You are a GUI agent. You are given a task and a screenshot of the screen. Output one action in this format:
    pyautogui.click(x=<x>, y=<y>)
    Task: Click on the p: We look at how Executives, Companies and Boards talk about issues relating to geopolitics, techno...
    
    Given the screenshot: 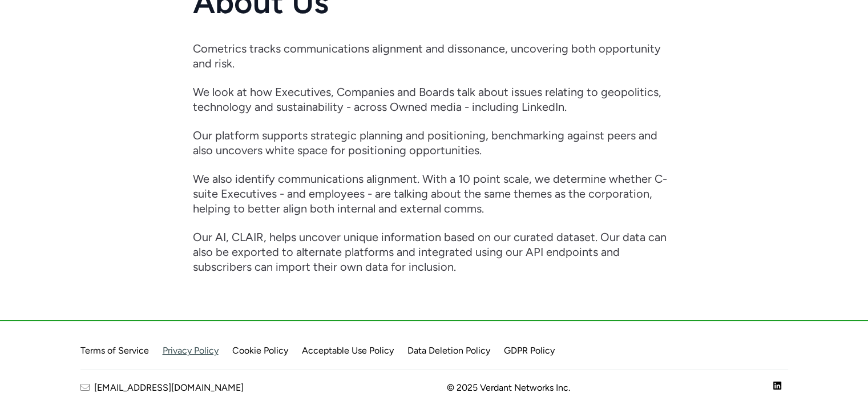 What is the action you would take?
    pyautogui.click(x=434, y=99)
    